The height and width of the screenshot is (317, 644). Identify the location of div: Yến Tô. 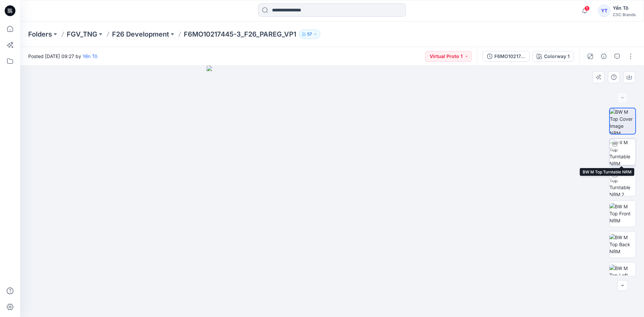
(625, 8).